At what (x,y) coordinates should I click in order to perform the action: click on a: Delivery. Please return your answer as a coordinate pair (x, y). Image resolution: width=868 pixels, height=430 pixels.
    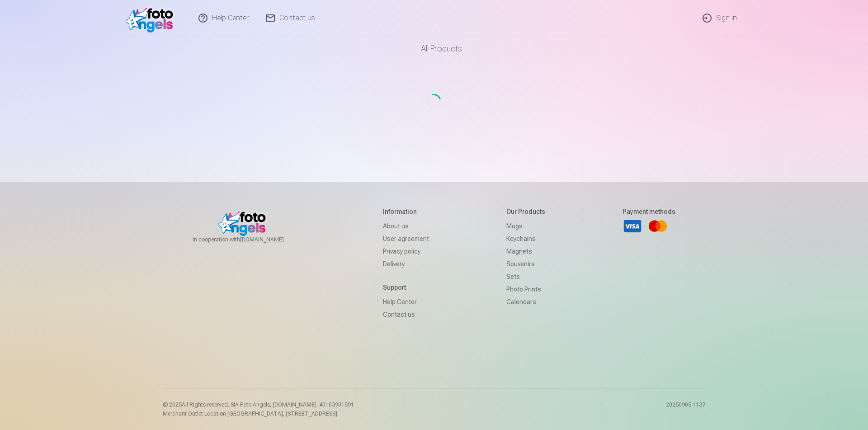
    Looking at the image, I should click on (406, 264).